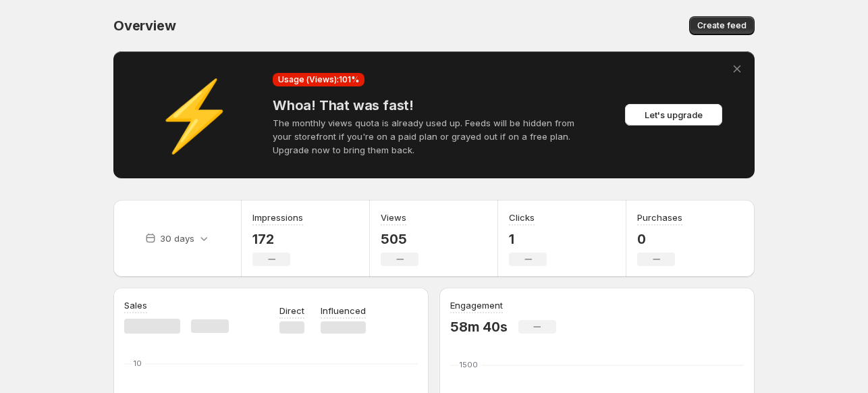 The width and height of the screenshot is (868, 393). Describe the element at coordinates (721, 26) in the screenshot. I see `span: Create feed` at that location.